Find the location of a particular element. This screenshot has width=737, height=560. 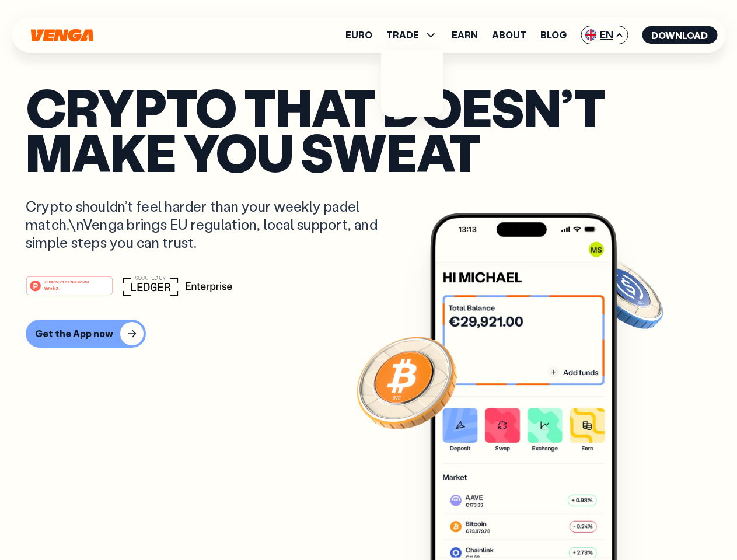

img: Bitcoin is located at coordinates (407, 382).